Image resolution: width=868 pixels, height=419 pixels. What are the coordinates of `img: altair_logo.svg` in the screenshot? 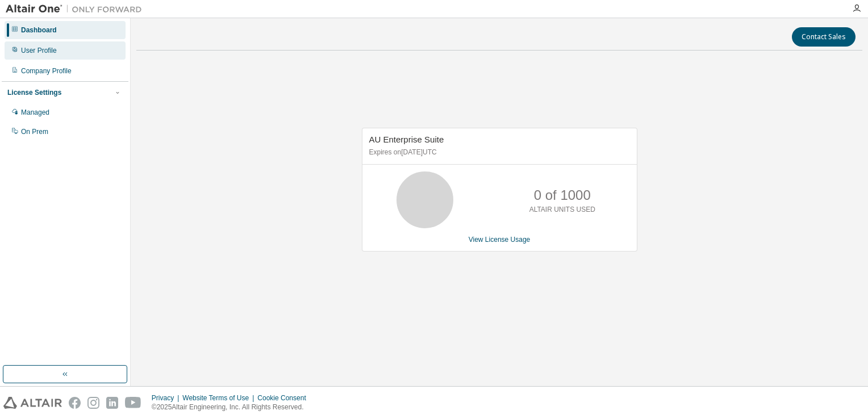 It's located at (32, 402).